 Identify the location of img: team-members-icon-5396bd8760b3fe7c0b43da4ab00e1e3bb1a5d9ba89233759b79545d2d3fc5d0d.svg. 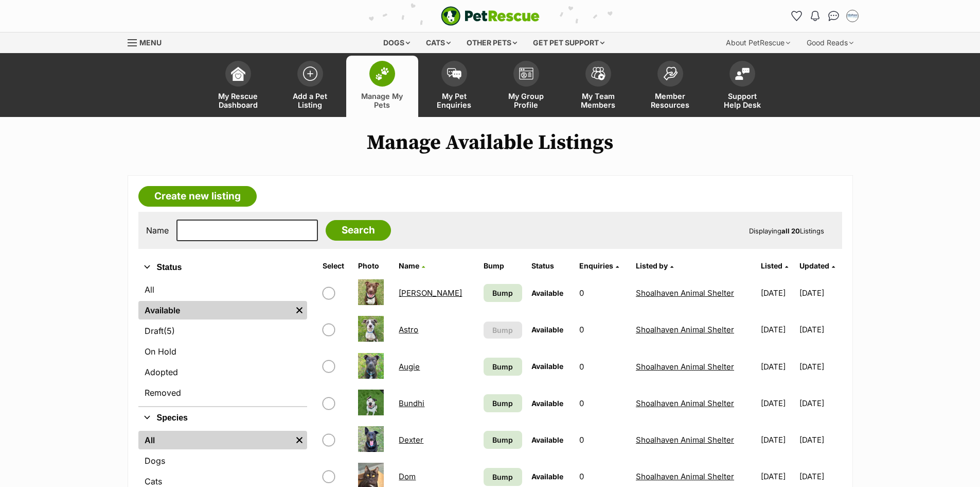
(599, 73).